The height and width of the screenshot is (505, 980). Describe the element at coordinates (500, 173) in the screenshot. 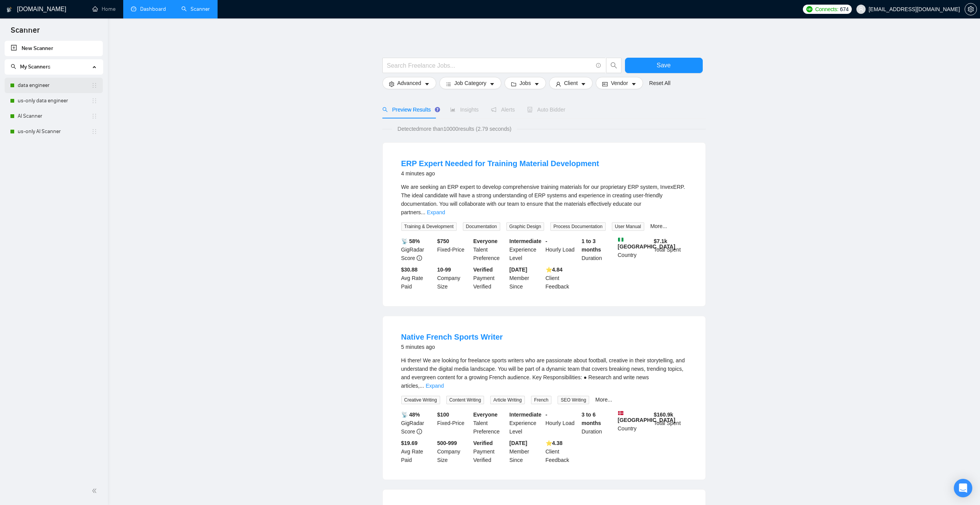

I see `div: 4 minutes ago` at that location.